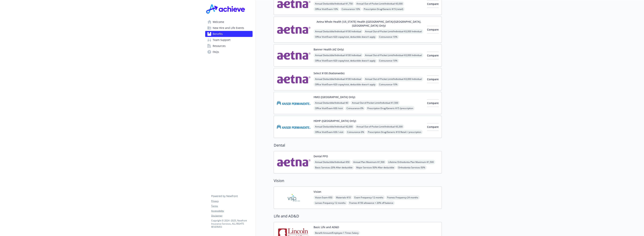 This screenshot has width=644, height=236. Describe the element at coordinates (218, 34) in the screenshot. I see `span: Benefits` at that location.